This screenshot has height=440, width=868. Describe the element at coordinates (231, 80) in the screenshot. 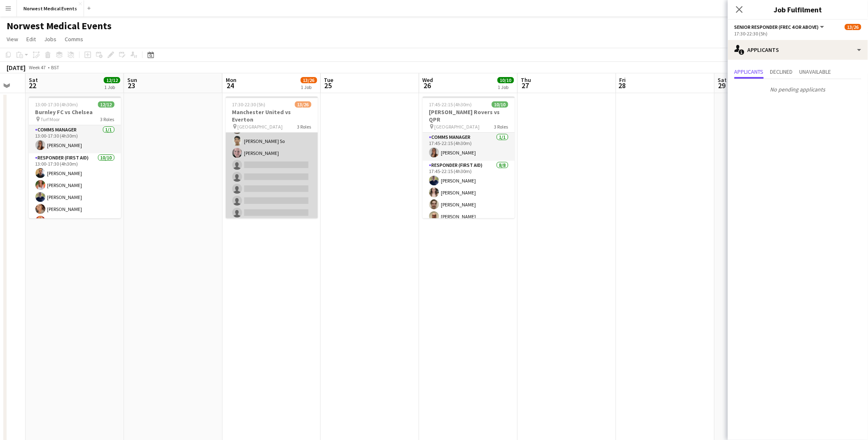

I see `span: Mon` at that location.